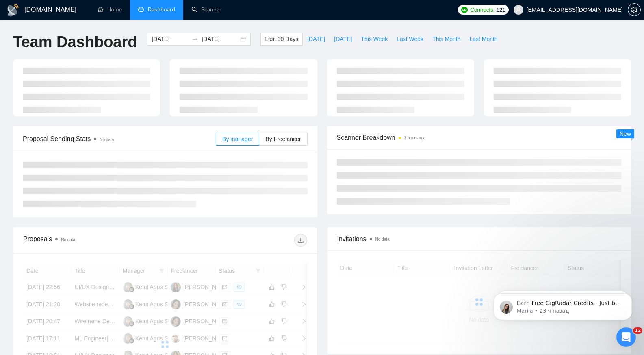 This screenshot has height=355, width=644. Describe the element at coordinates (119, 139) in the screenshot. I see `span: Proposal Sending Stats` at that location.